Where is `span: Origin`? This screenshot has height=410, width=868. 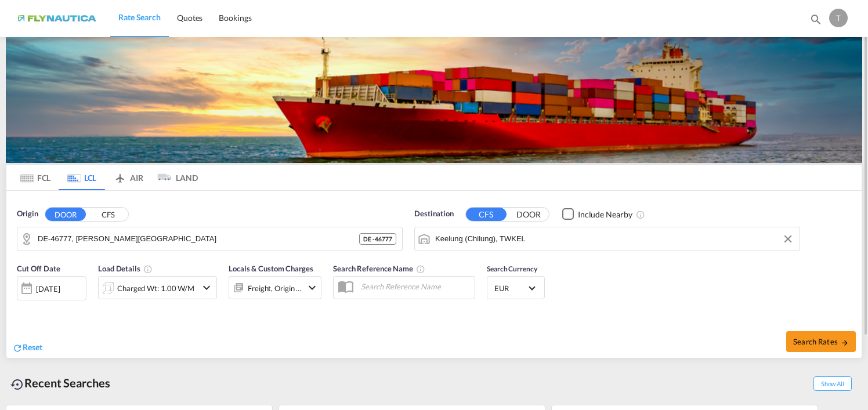 span: Origin is located at coordinates (27, 214).